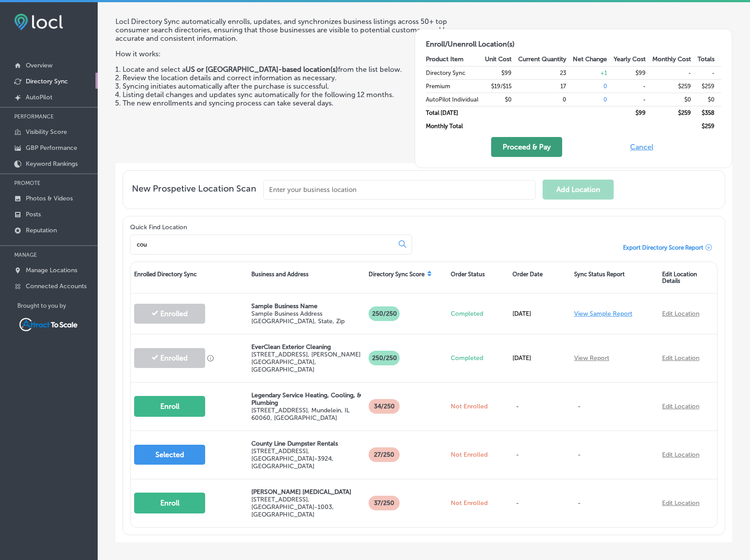 Image resolution: width=750 pixels, height=560 pixels. Describe the element at coordinates (455, 126) in the screenshot. I see `td: Monthly Total` at that location.